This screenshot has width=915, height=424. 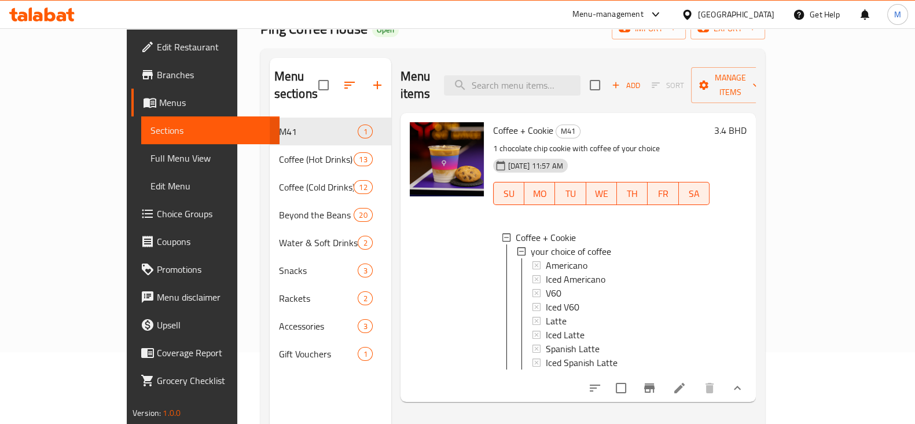 What do you see at coordinates (601, 193) in the screenshot?
I see `span: WE` at bounding box center [601, 193].